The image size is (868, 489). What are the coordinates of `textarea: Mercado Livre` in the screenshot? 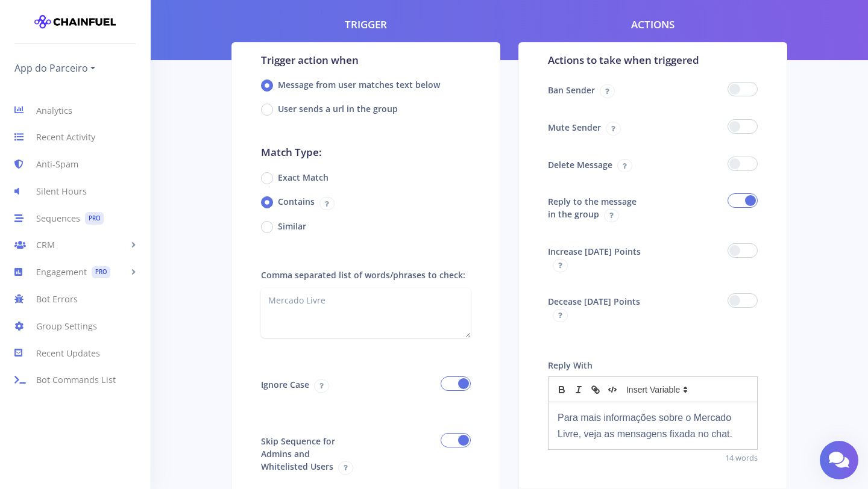 It's located at (366, 313).